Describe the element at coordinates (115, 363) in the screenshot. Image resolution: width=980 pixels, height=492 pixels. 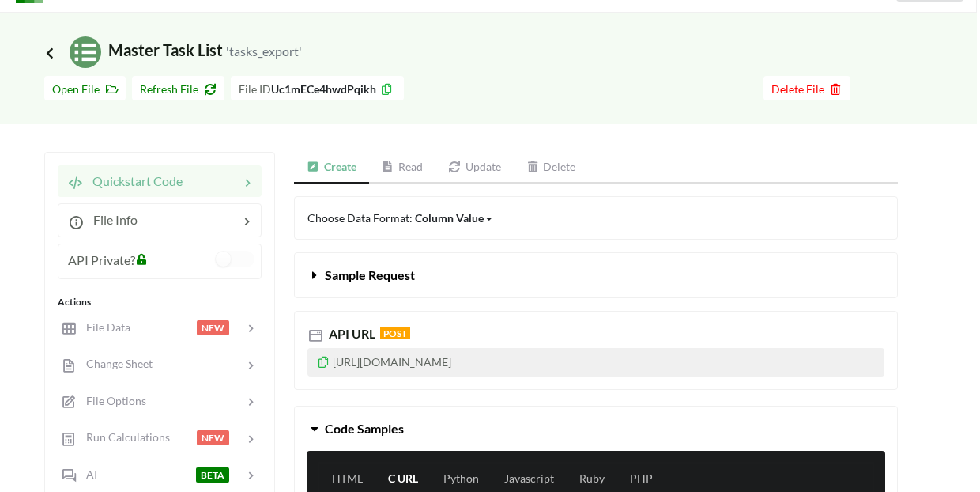
I see `span: Change Sheet` at that location.